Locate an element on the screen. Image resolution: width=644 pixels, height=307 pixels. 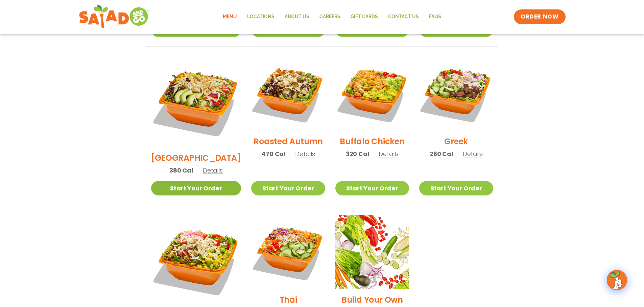
span: 470 Cal is located at coordinates (273, 154).